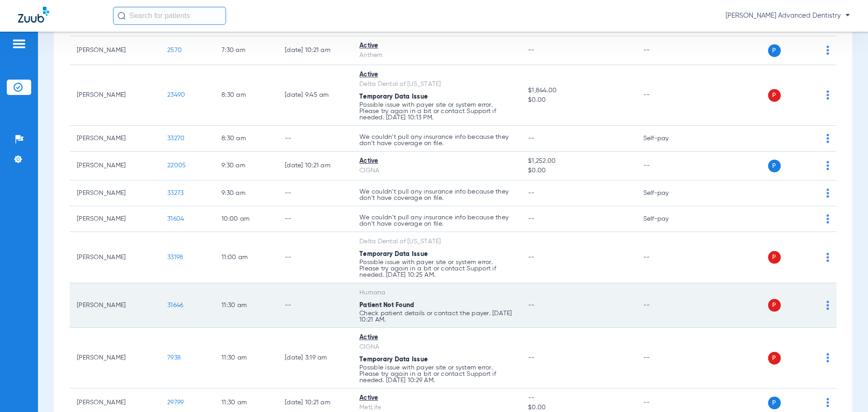 The height and width of the screenshot is (412, 868). What do you see at coordinates (174, 358) in the screenshot?
I see `span: 7938` at bounding box center [174, 358].